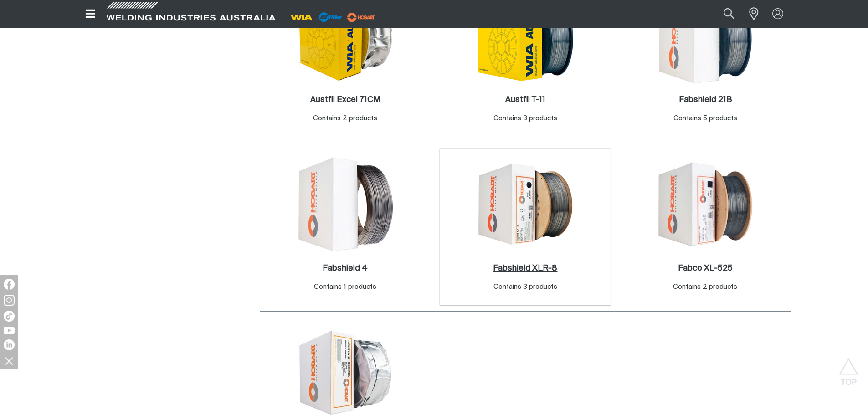 This screenshot has height=415, width=868. Describe the element at coordinates (345, 268) in the screenshot. I see `a: Fabshield 4` at that location.